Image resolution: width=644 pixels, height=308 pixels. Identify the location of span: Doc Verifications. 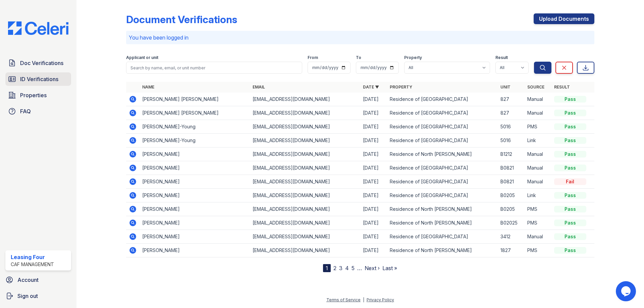
(41, 63).